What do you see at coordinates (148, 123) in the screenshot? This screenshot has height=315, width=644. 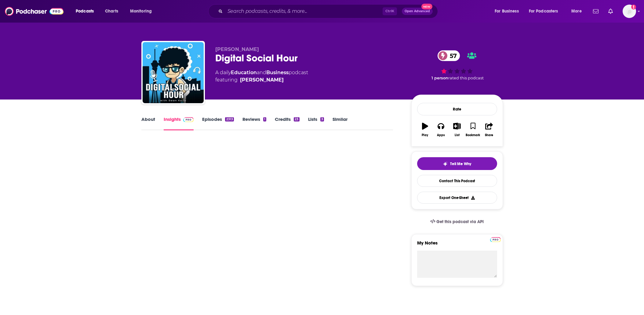 I see `a: About` at bounding box center [148, 123].